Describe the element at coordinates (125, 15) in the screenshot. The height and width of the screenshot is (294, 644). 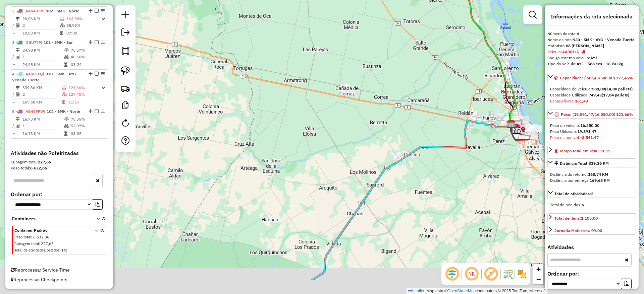
I see `a: Nova sessão e pesquisa` at that location.